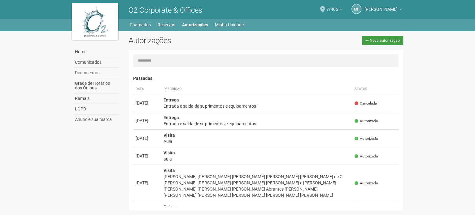 The image size is (475, 215). Describe the element at coordinates (334, 10) in the screenshot. I see `a: 7/405` at that location.